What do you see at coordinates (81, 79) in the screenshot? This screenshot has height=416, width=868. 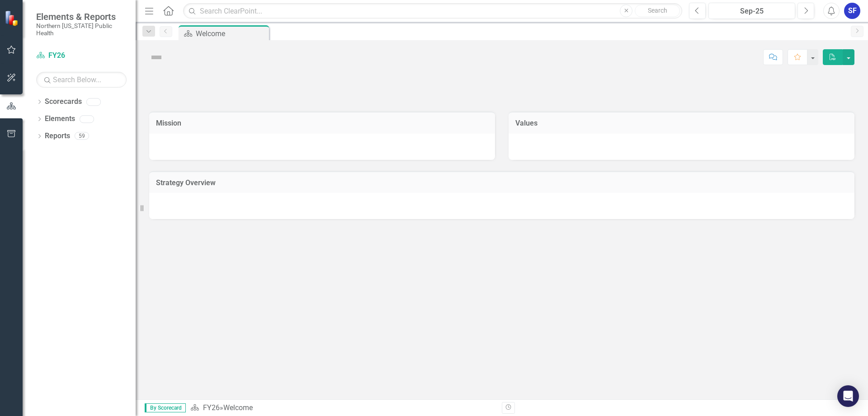 I see `input: Search Below...` at bounding box center [81, 79].